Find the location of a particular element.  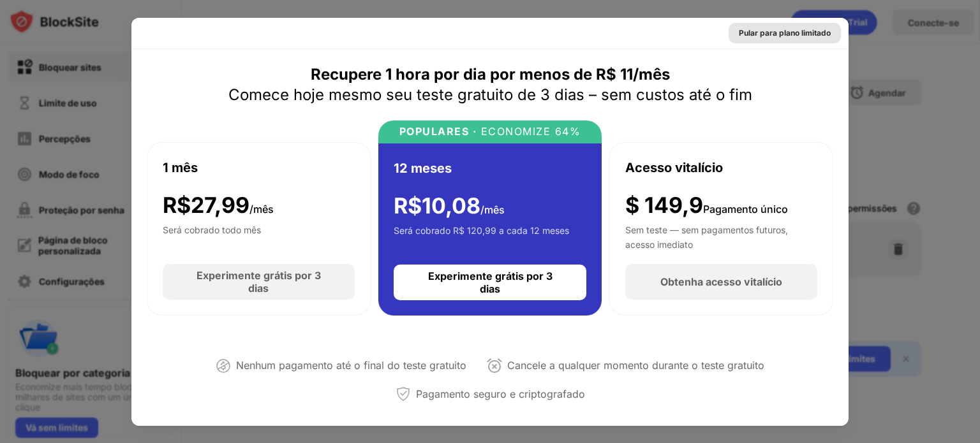

font: 1 mês is located at coordinates (180, 168).